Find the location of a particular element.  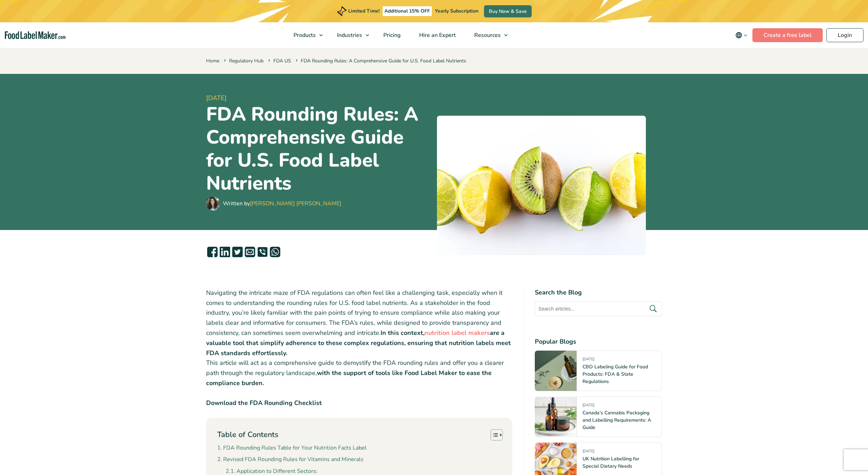

div: Written by is located at coordinates (282, 203).